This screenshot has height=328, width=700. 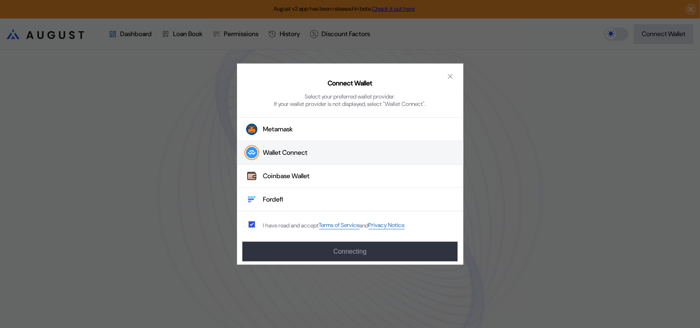 What do you see at coordinates (339, 225) in the screenshot?
I see `a: Terms of Service` at bounding box center [339, 225].